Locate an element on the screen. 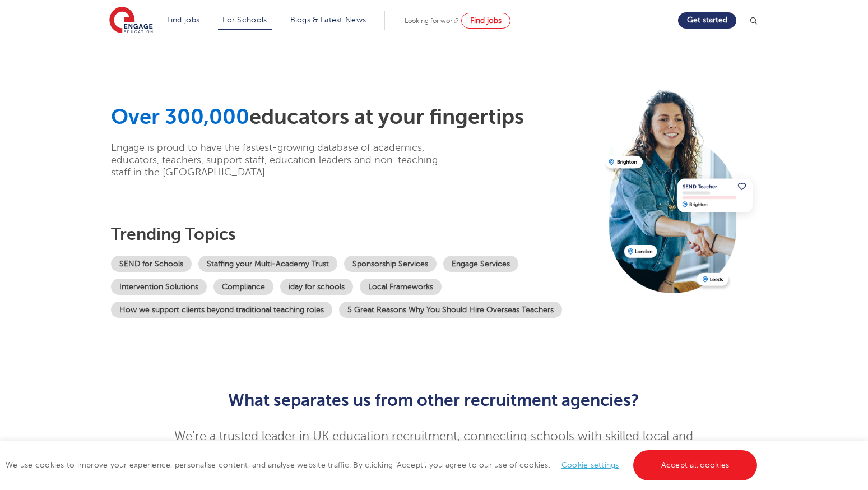  a: Intervention Solutions is located at coordinates (159, 286).